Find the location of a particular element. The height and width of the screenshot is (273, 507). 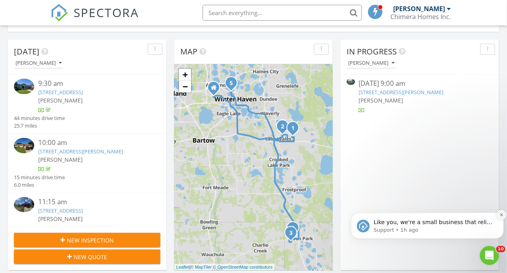

a: © OpenStreetMap contributors is located at coordinates (243, 267).